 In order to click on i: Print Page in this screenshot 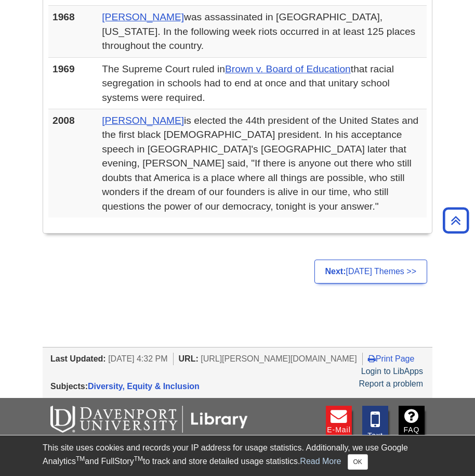, I will do `click(371, 358)`.